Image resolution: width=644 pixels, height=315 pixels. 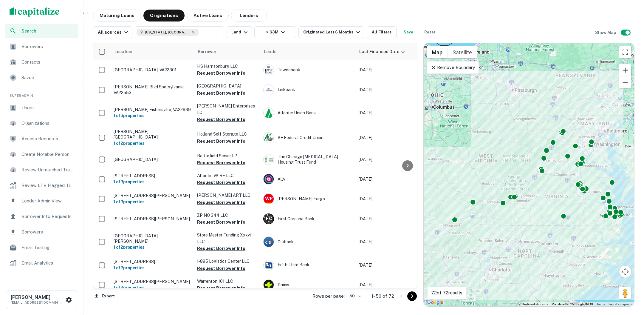 I want to click on a: Lender Admin View, so click(x=42, y=201).